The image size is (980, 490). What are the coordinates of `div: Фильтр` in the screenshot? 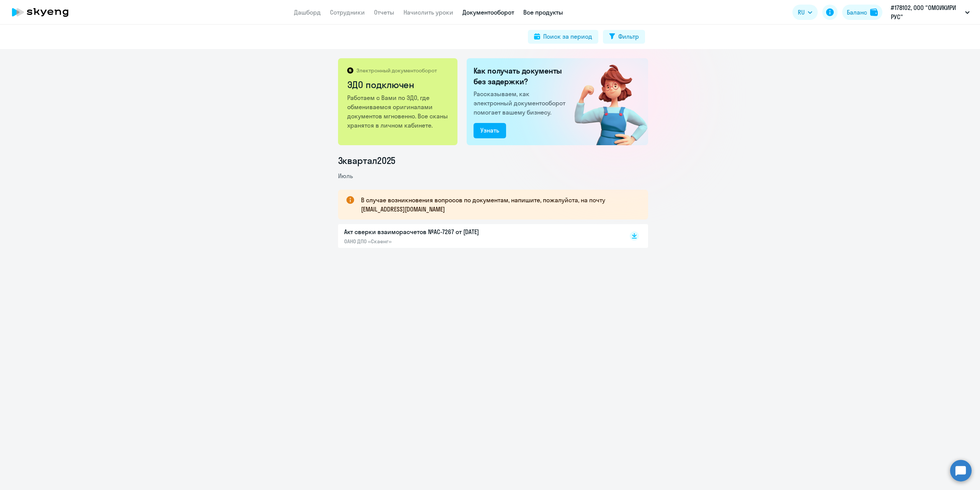 It's located at (629, 37).